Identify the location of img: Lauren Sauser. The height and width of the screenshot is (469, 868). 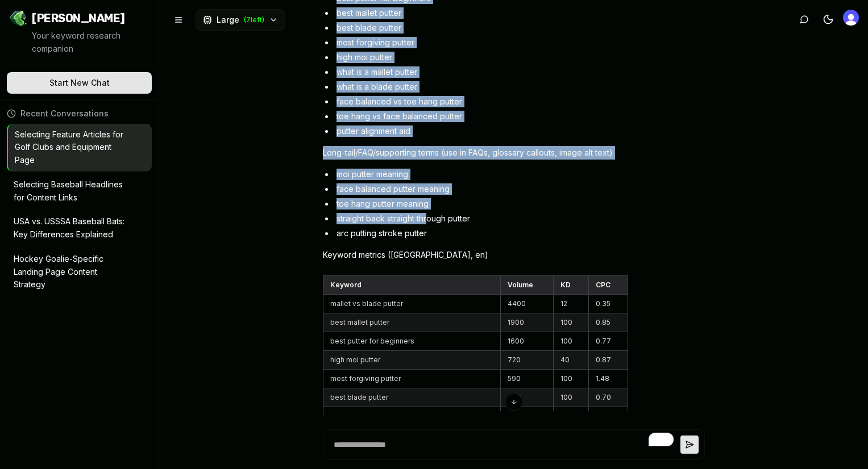
(851, 18).